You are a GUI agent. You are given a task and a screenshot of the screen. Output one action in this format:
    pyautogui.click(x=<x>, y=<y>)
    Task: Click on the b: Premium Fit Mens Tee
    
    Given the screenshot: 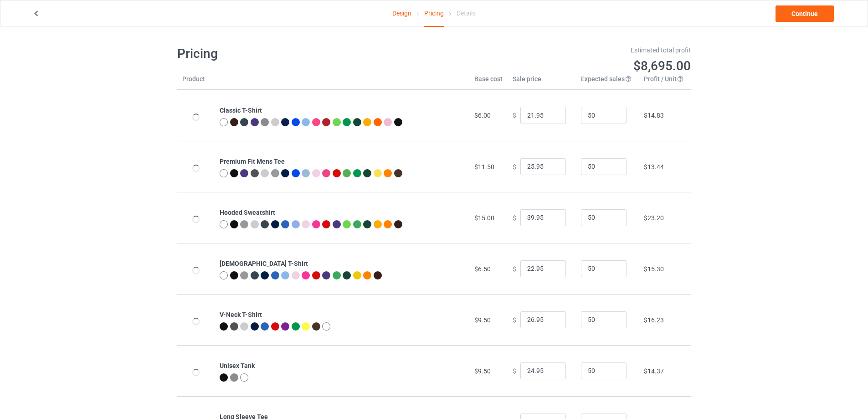 What is the action you would take?
    pyautogui.click(x=252, y=161)
    